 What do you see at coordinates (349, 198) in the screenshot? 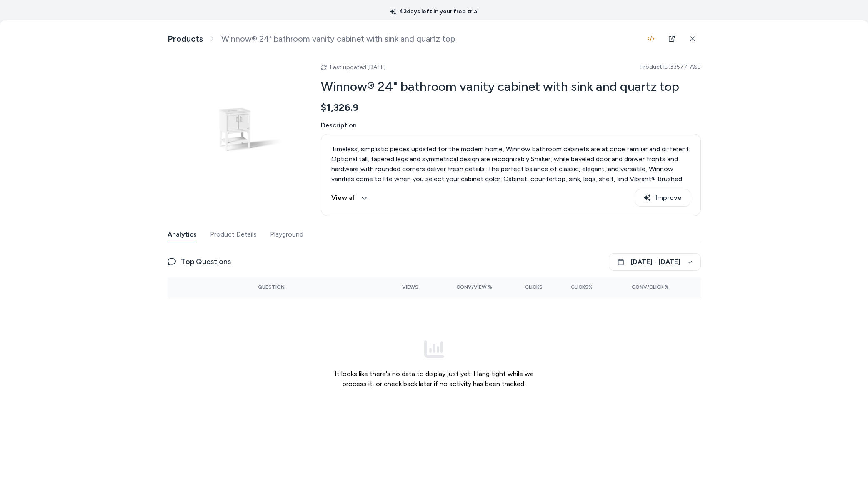
I see `button: View all` at bounding box center [349, 198].